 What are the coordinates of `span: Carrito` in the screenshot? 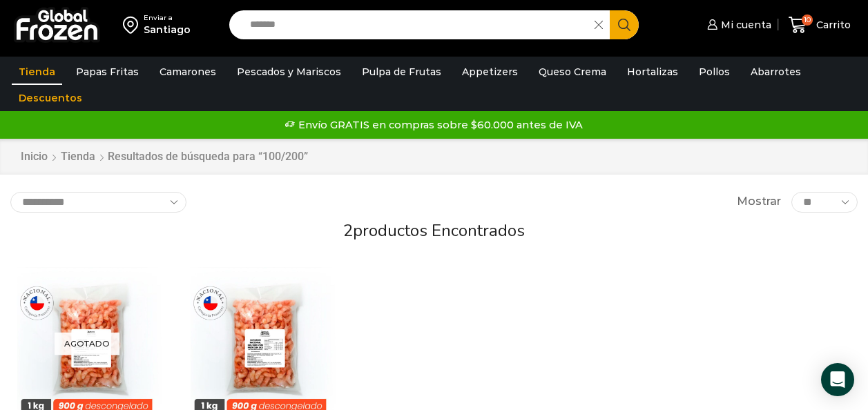 It's located at (831, 25).